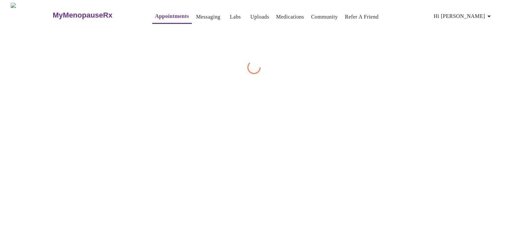  I want to click on a: Refer a Friend, so click(362, 17).